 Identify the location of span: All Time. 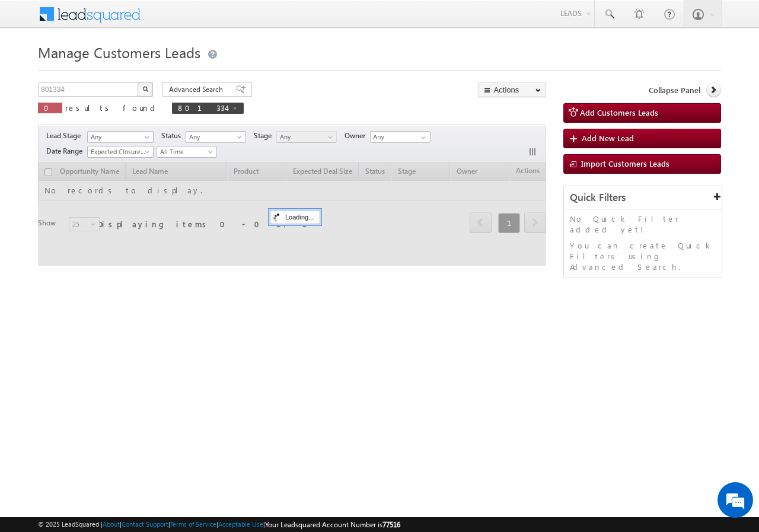
(185, 152).